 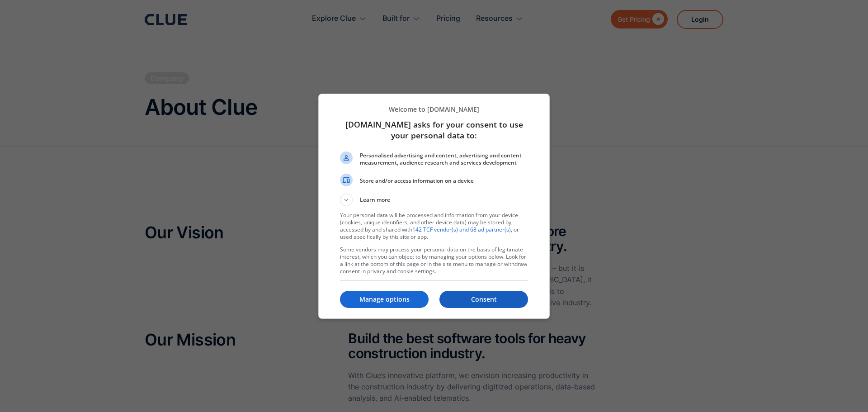 What do you see at coordinates (434, 206) in the screenshot?
I see `div: getclue.com asks for your consent to use your personal data to:` at bounding box center [434, 206].